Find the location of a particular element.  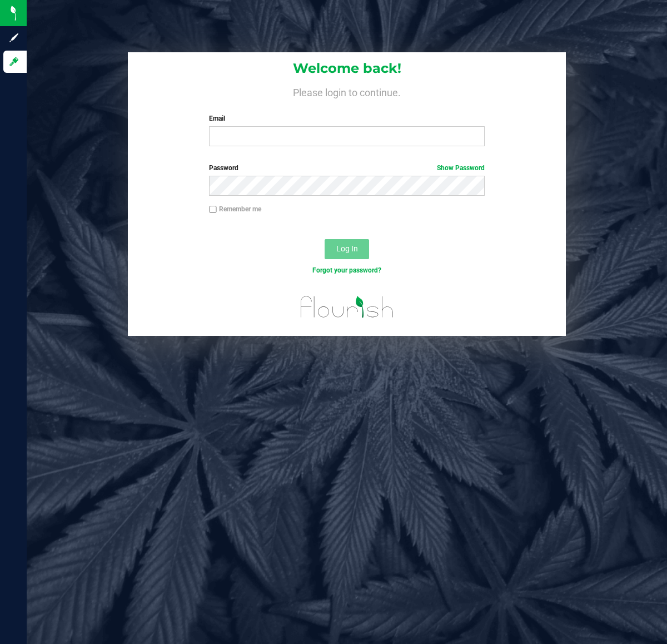

a: Forgot your password? is located at coordinates (347, 270).